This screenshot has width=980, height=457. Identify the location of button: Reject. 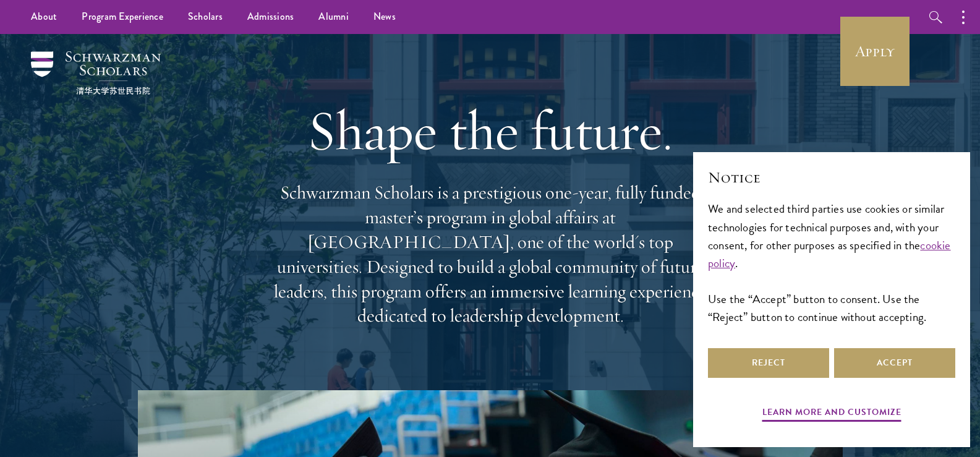
(769, 363).